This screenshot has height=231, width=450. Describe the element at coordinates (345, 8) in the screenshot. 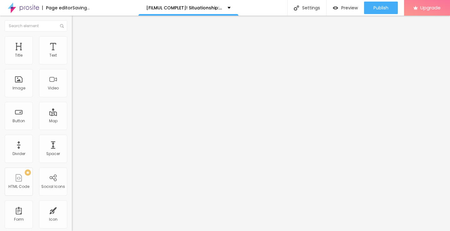

I see `button: Preview` at that location.